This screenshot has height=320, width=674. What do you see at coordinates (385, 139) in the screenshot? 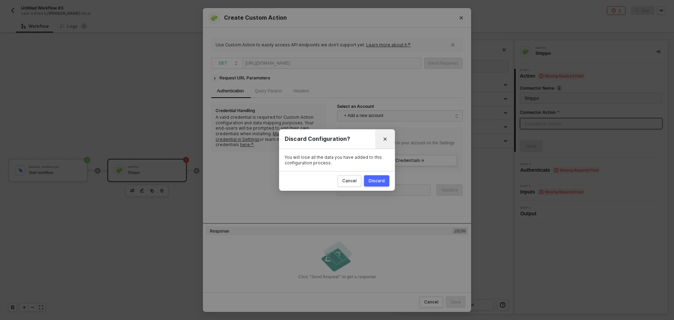
I see `button: Close` at bounding box center [385, 139].